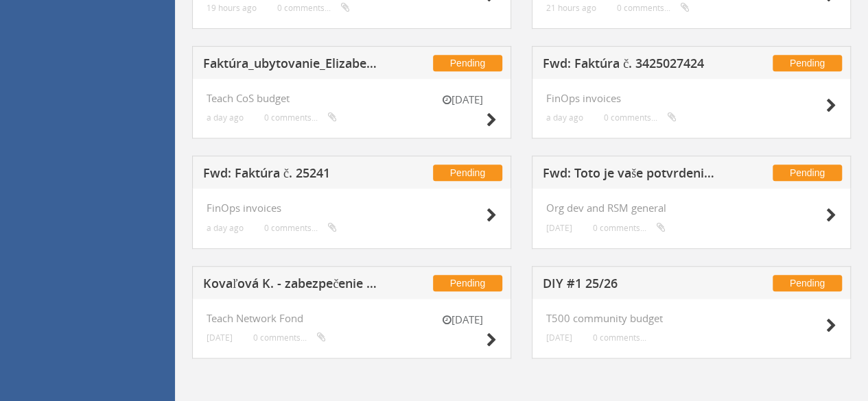 The width and height of the screenshot is (868, 401). Describe the element at coordinates (691, 318) in the screenshot. I see `h4: T500 community budget` at that location.